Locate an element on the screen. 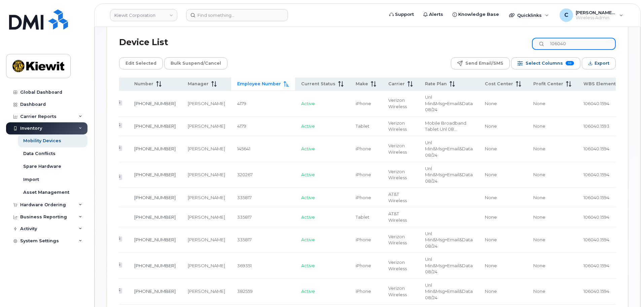  button: Edit Selected is located at coordinates (141, 64).